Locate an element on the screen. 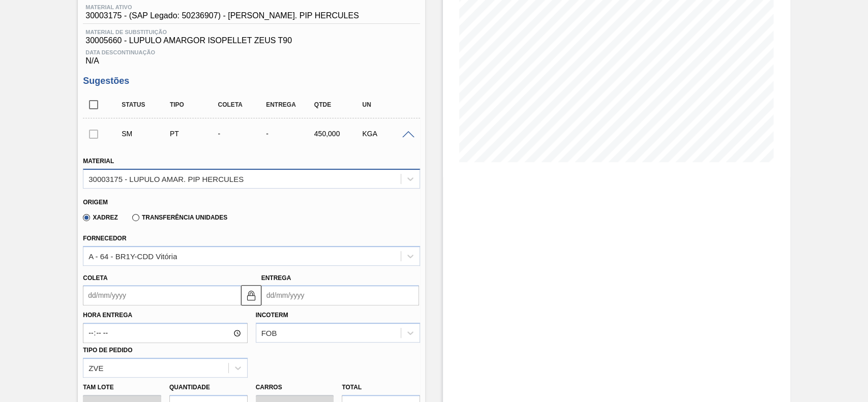 Image resolution: width=868 pixels, height=402 pixels. span: Material ativo is located at coordinates (222, 7).